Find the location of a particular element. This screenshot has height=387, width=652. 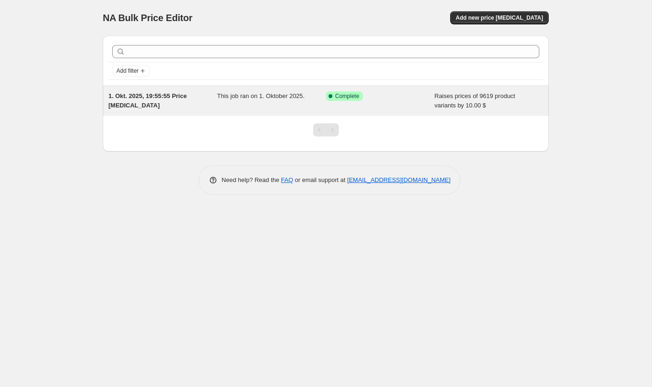

span: This job ran on 1. Oktober 2025. is located at coordinates (261, 96).